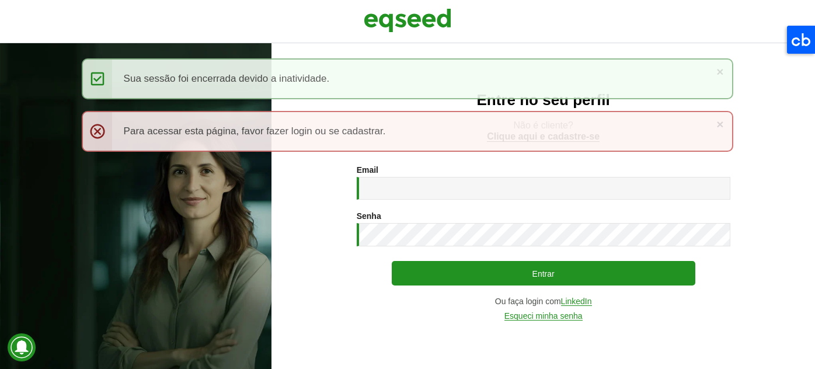 The width and height of the screenshot is (815, 369). What do you see at coordinates (543, 301) in the screenshot?
I see `div: Ou faça login com` at bounding box center [543, 301].